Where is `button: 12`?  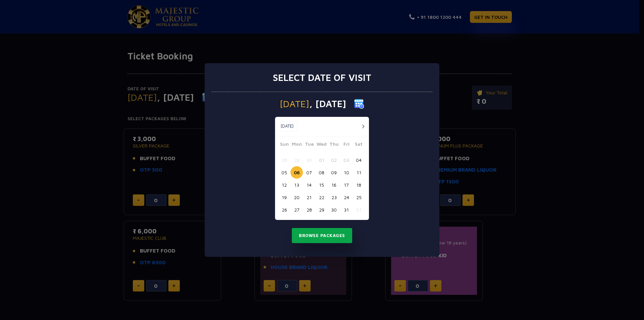
button: 12 is located at coordinates (284, 185).